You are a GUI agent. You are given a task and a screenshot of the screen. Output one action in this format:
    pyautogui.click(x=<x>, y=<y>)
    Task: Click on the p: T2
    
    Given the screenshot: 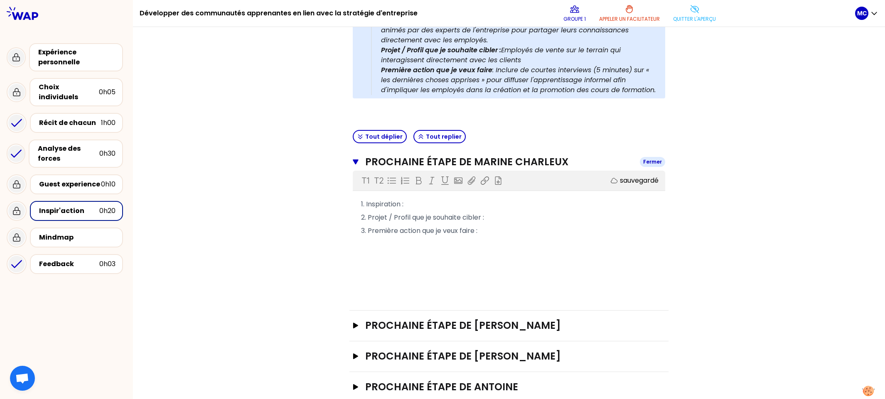 What is the action you would take?
    pyautogui.click(x=378, y=181)
    